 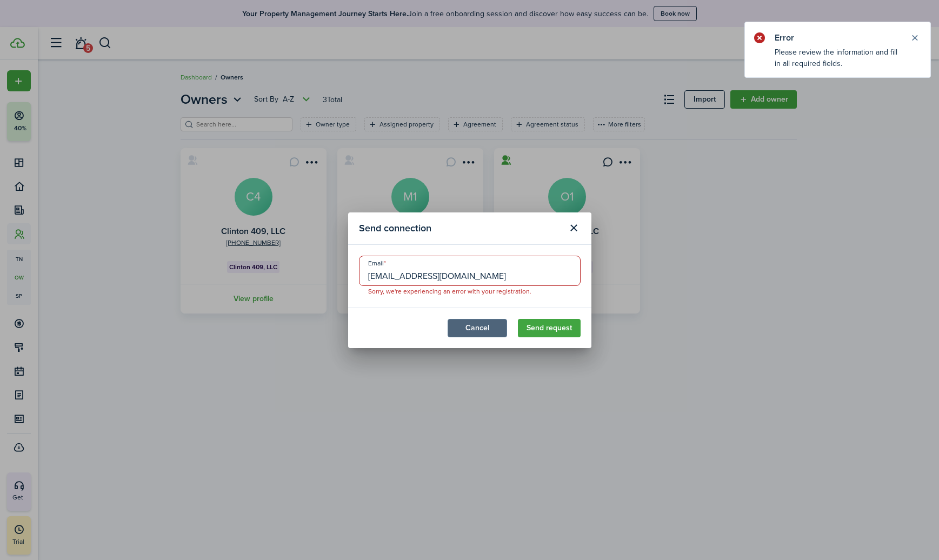 I want to click on button: Cancel, so click(x=478, y=328).